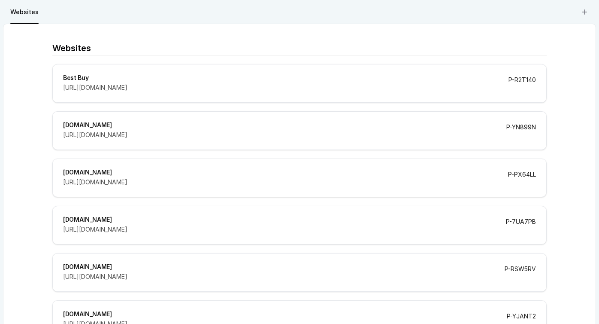 The image size is (599, 324). What do you see at coordinates (24, 12) in the screenshot?
I see `a: Websites` at bounding box center [24, 12].